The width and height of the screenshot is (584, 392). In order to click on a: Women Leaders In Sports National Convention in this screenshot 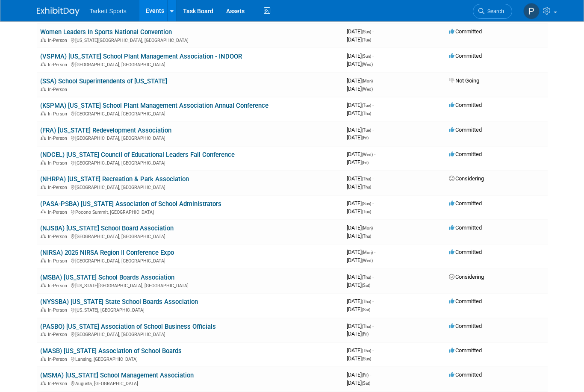, I will do `click(106, 32)`.